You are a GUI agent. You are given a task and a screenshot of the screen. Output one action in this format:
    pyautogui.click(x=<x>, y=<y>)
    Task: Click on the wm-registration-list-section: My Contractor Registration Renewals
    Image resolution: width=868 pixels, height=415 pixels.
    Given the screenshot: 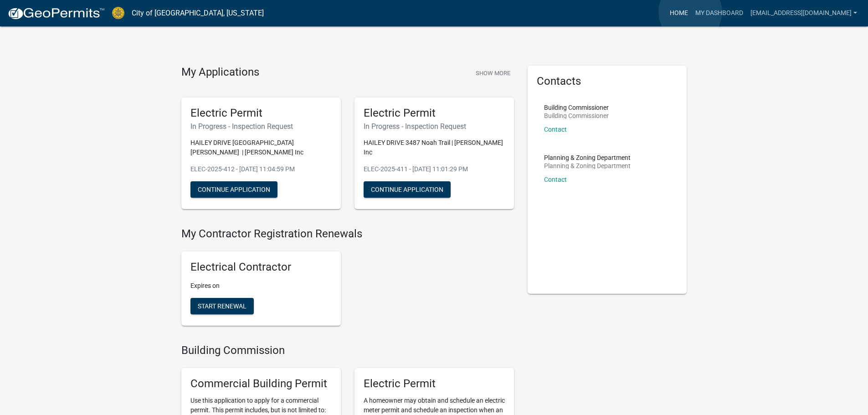 What is the action you would take?
    pyautogui.click(x=348, y=280)
    